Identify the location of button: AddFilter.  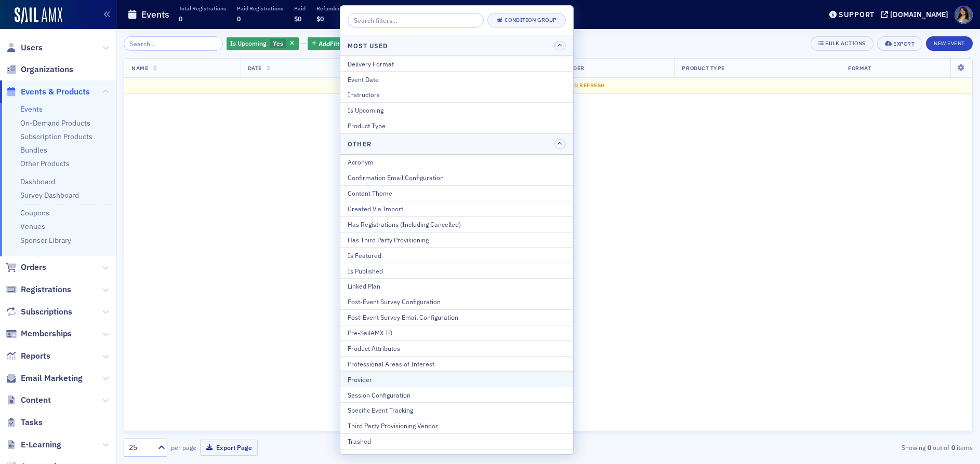
(329, 44).